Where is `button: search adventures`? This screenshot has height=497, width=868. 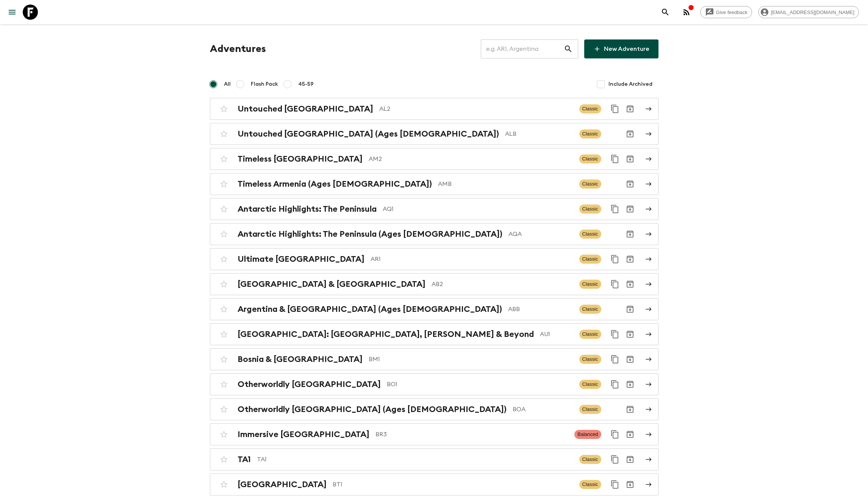 button: search adventures is located at coordinates (665, 12).